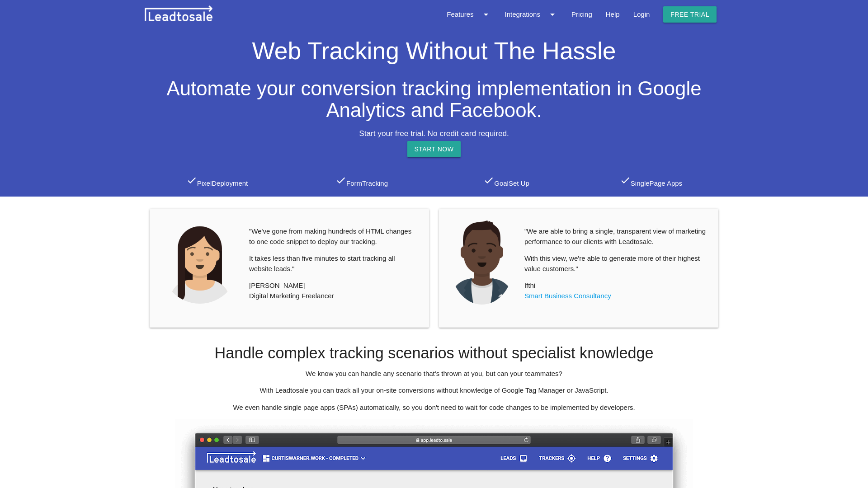 The height and width of the screenshot is (488, 868). Describe the element at coordinates (217, 182) in the screenshot. I see `p: Deployment` at that location.